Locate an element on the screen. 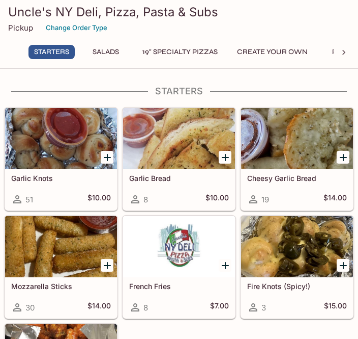  span: 51 is located at coordinates (29, 199).